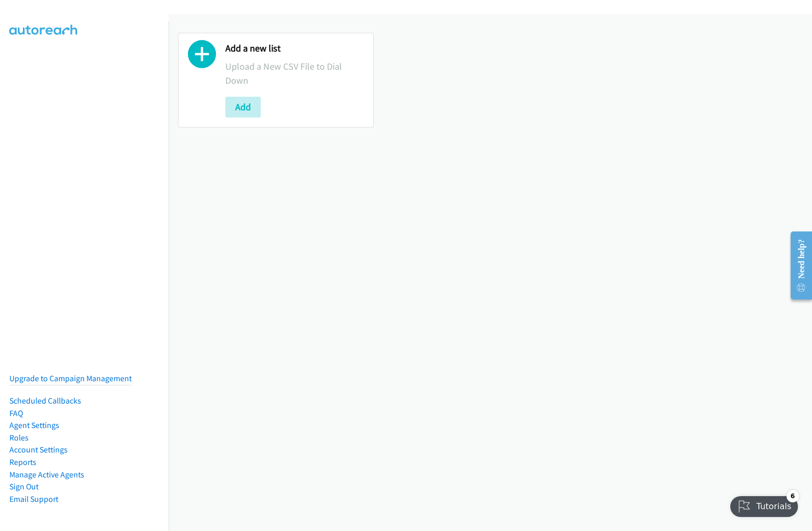 The width and height of the screenshot is (812, 531). What do you see at coordinates (70, 378) in the screenshot?
I see `a: Upgrade to Campaign Management` at bounding box center [70, 378].